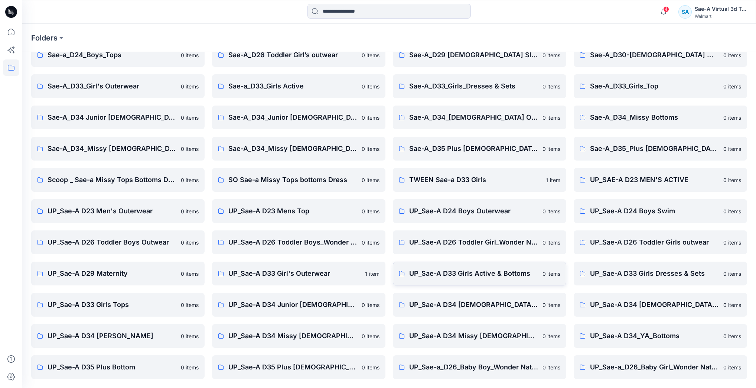  What do you see at coordinates (118, 180) in the screenshot?
I see `a: Scoop _ Sae-a Missy Tops Bottoms Dress0 items` at bounding box center [118, 180].